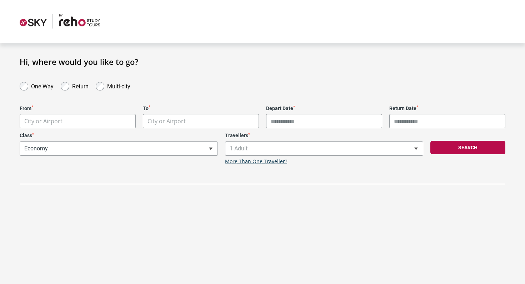 The image size is (525, 284). What do you see at coordinates (77, 108) in the screenshot?
I see `label: From` at bounding box center [77, 108].